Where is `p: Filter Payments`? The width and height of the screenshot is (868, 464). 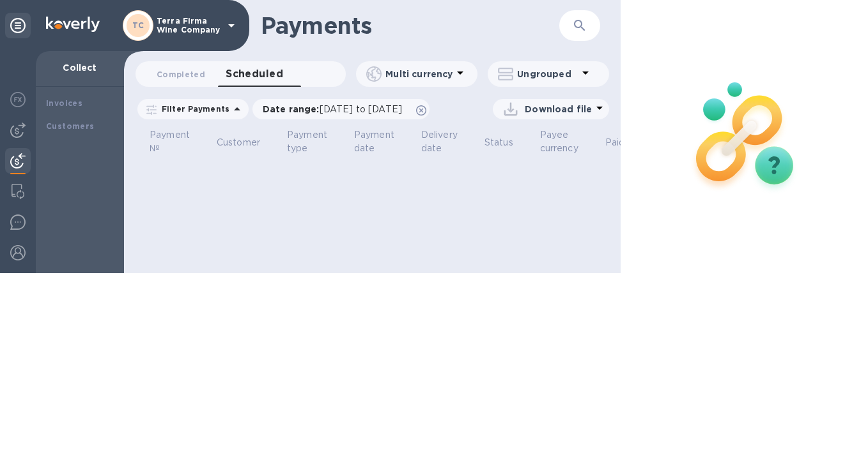
p: Filter Payments is located at coordinates (193, 108).